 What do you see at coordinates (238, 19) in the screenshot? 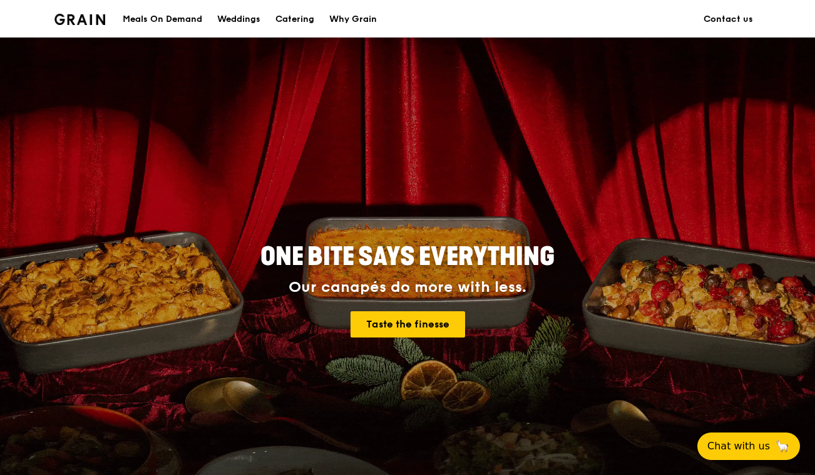
I see `a: Weddings` at bounding box center [238, 19].